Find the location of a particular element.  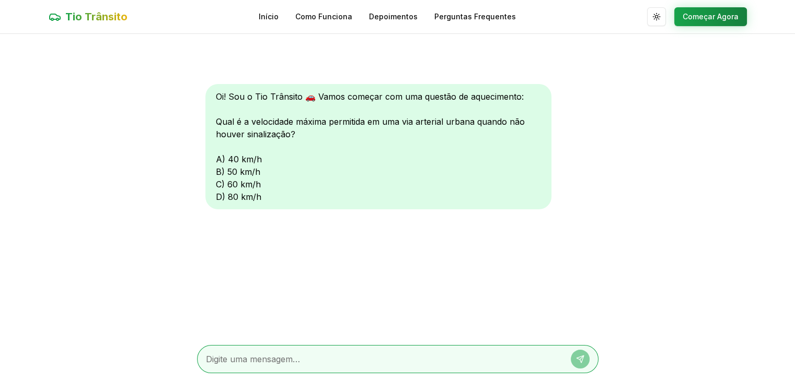

a: Perguntas Frequentes is located at coordinates (475, 17).